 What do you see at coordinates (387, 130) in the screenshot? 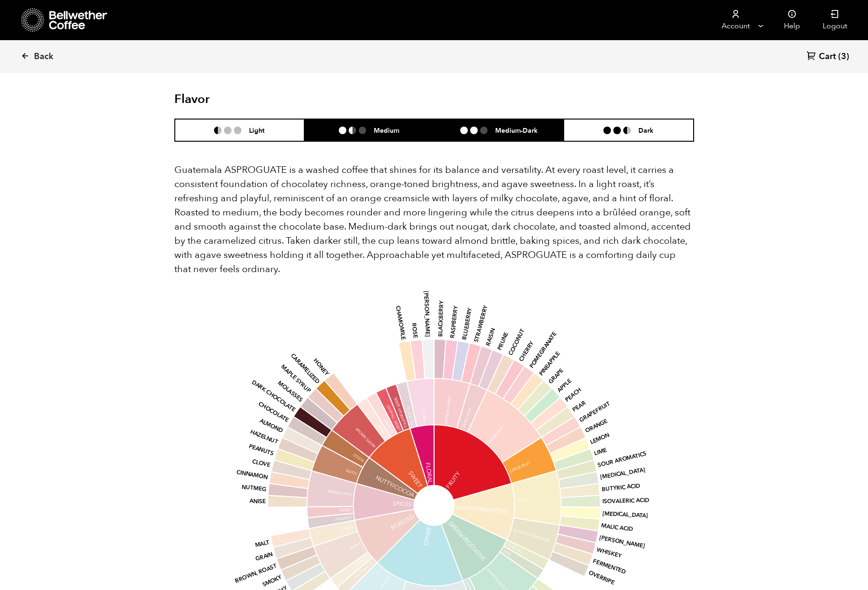
I see `h6: Medium` at bounding box center [387, 130].